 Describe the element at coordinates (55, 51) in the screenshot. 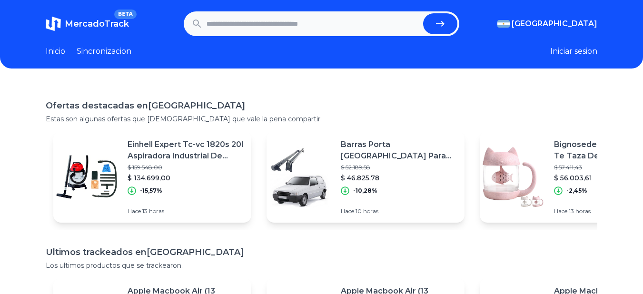

I see `a: Inicio` at that location.